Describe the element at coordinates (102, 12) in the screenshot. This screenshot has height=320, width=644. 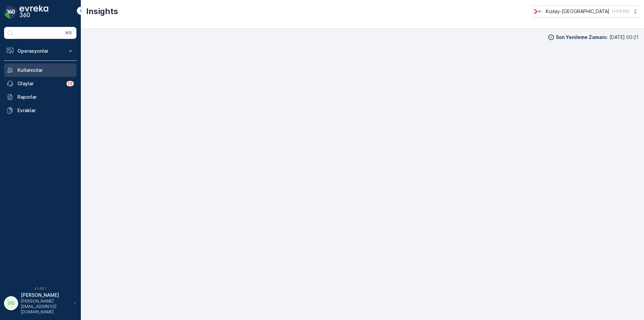
I see `p: Insights` at that location.